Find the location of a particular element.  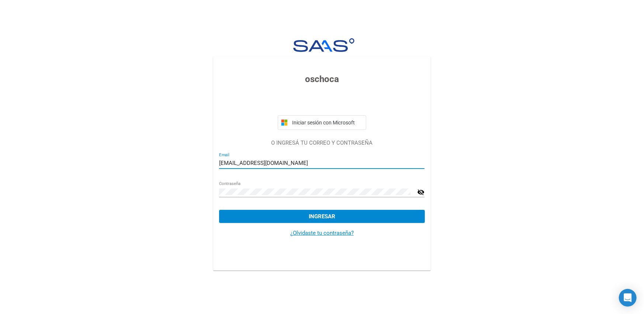

div: Open Intercom Messenger is located at coordinates (628, 298).